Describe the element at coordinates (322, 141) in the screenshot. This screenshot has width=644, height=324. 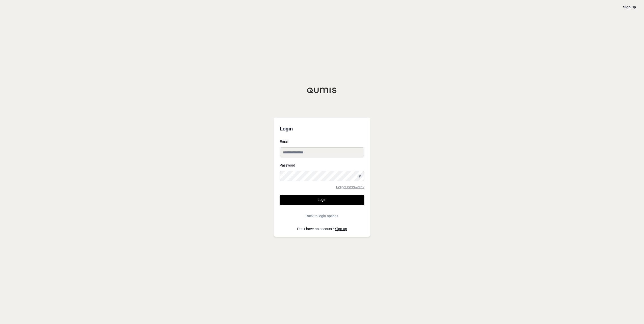
I see `label: Email` at that location.